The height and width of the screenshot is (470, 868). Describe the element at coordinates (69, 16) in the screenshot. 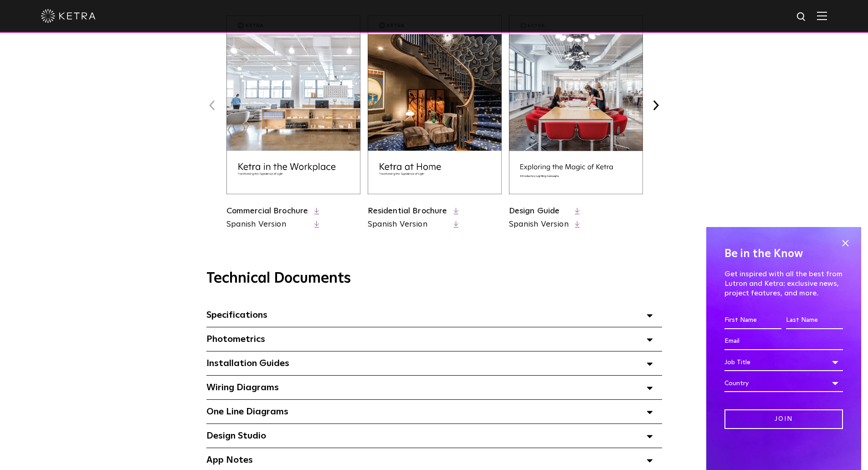

I see `img: ketra-logo-2019-white` at that location.